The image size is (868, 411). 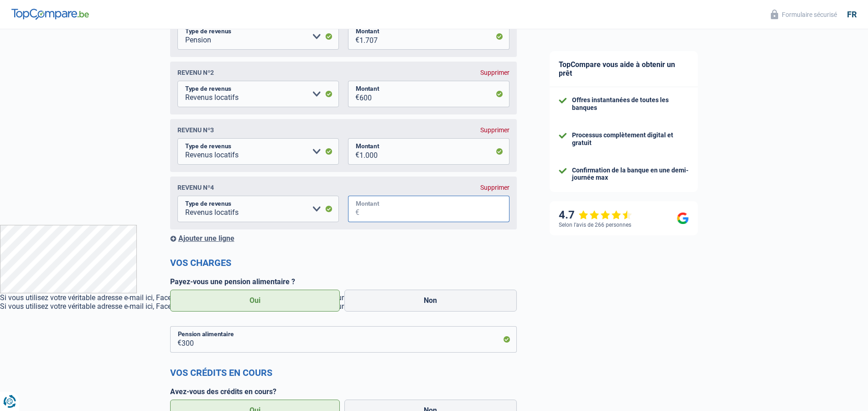 I want to click on h2: Vos crédits en cours, so click(x=344, y=373).